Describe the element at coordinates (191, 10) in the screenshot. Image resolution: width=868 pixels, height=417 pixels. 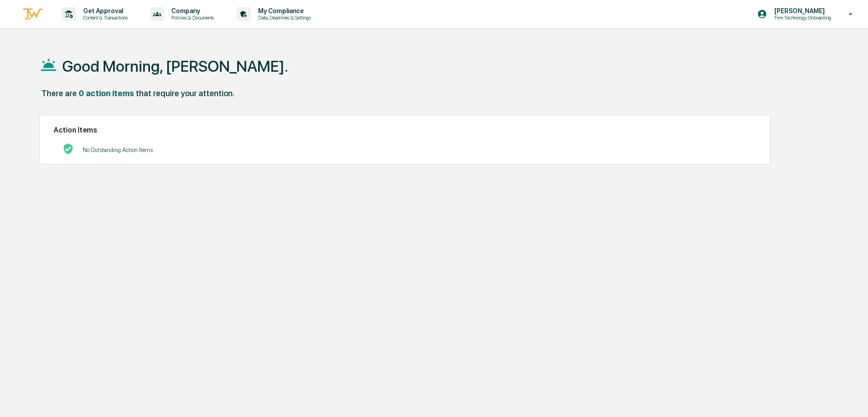
I see `p: Company` at that location.